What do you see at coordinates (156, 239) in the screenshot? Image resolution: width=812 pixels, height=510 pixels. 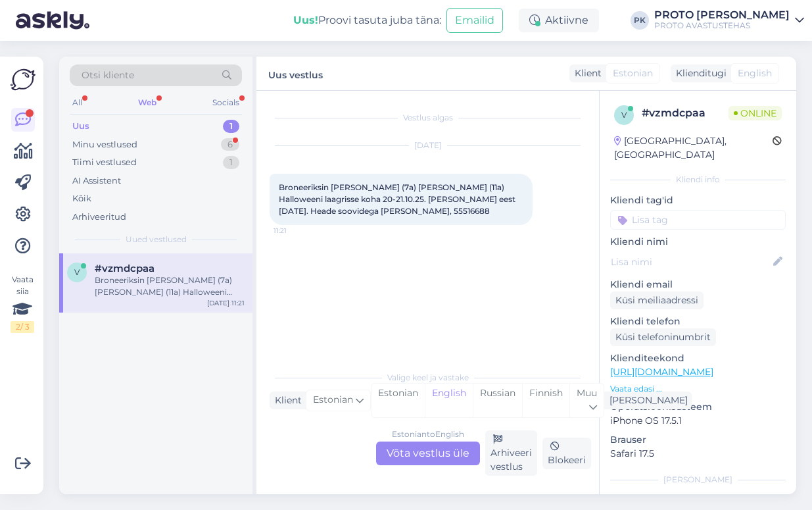 I see `span: Uued vestlused` at bounding box center [156, 239].